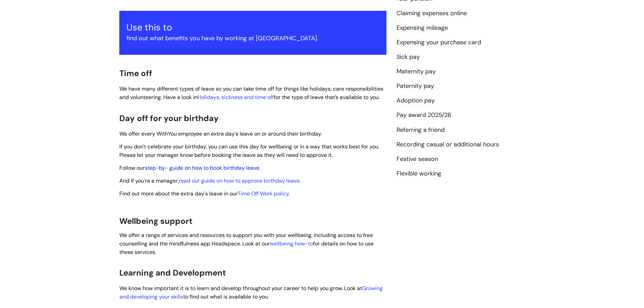  Describe the element at coordinates (416, 100) in the screenshot. I see `a: Adoption pay` at that location.